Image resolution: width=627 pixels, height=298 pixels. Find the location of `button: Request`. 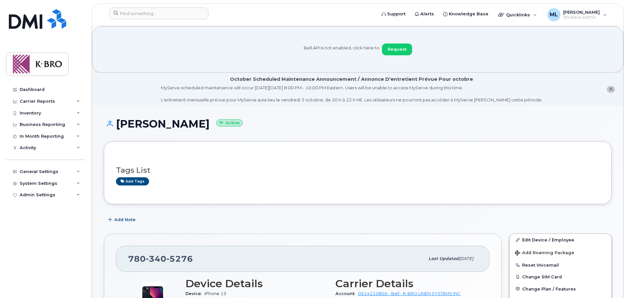

button: Request is located at coordinates (397, 49).